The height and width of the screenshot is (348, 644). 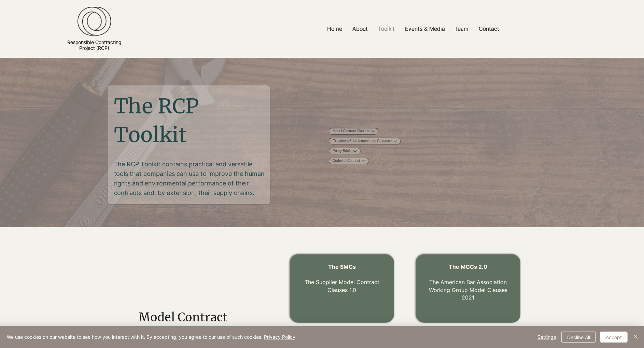 I want to click on span: The SMCs, so click(x=342, y=267).